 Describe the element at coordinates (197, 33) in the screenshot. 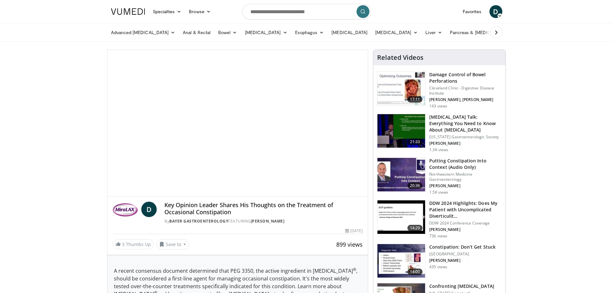

I see `a: Anal & Rectal` at that location.